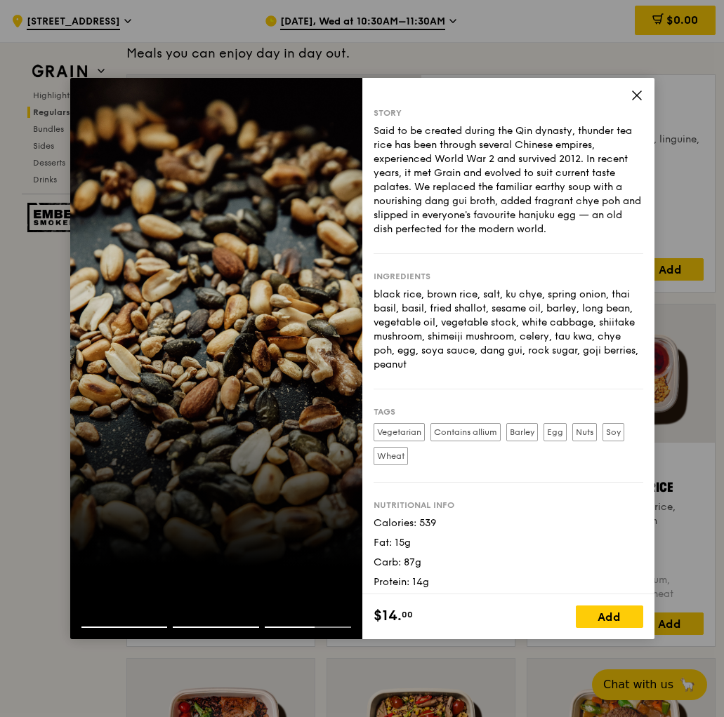 This screenshot has height=717, width=724. I want to click on div: black rice, brown rice, salt, ku chye, spring onion, thai basil, basil, fried shallot, sesame oil..., so click(508, 330).